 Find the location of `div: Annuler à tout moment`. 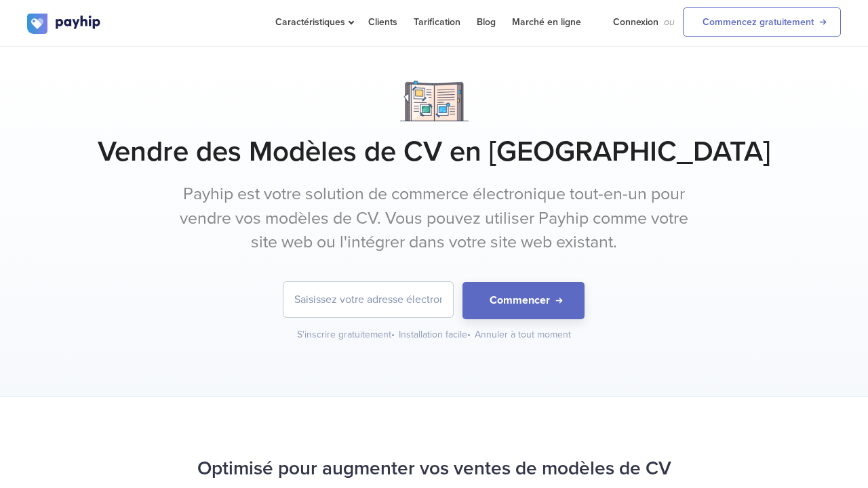

div: Annuler à tout moment is located at coordinates (522, 335).